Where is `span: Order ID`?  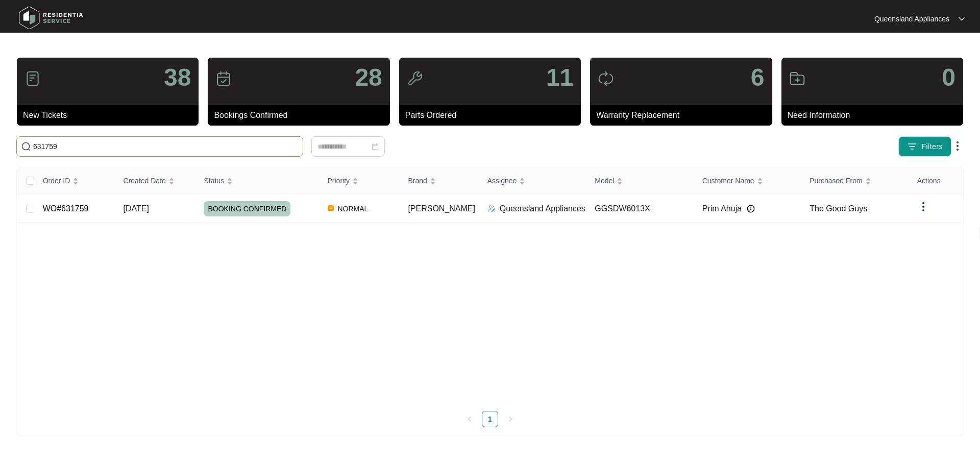 span: Order ID is located at coordinates (56, 181).